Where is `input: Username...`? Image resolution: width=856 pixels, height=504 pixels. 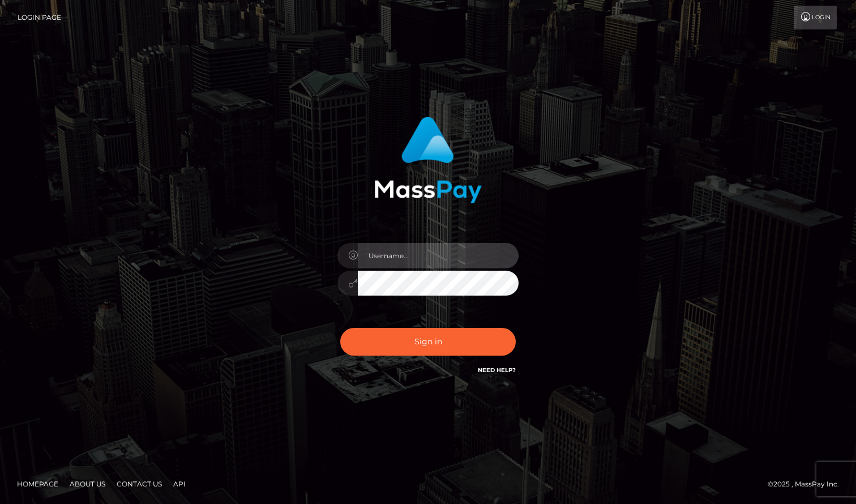 input: Username... is located at coordinates (438, 255).